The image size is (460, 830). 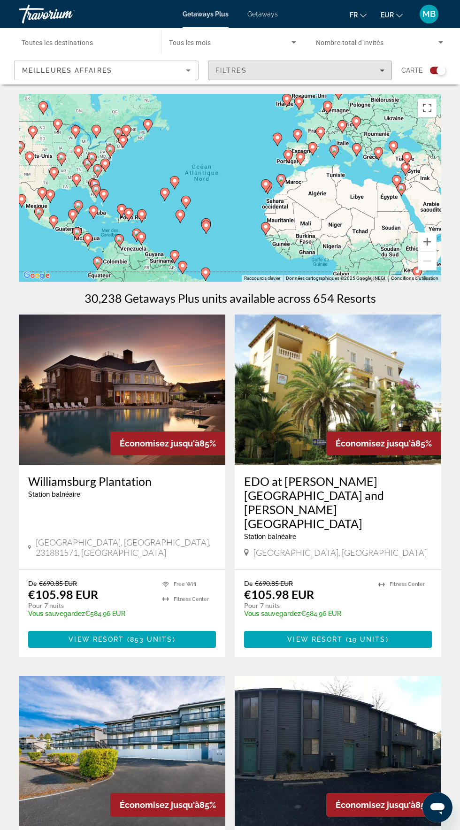 I want to click on span: Toutes les destinations, so click(x=57, y=43).